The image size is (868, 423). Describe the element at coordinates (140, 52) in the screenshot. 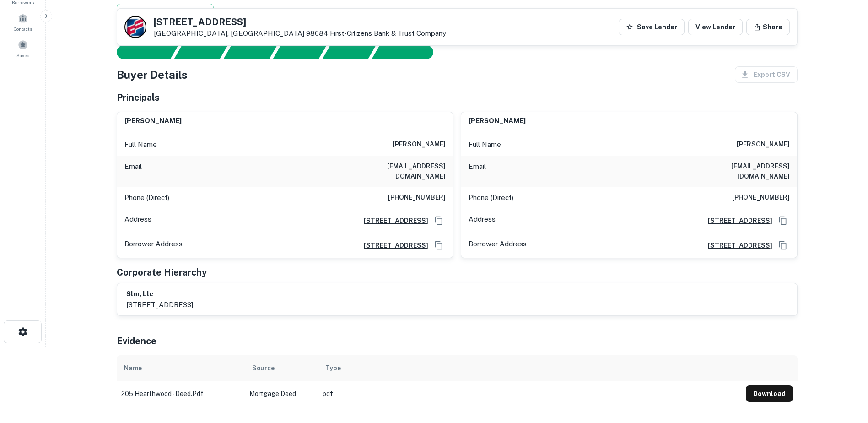

I see `div: Sending borrower request to AI...` at that location.